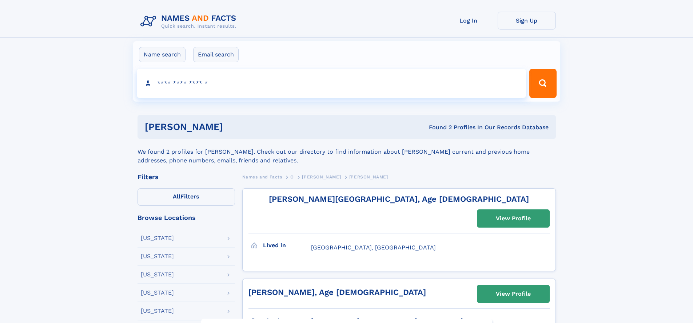  Describe the element at coordinates (190, 21) in the screenshot. I see `img: Logo Names and Facts` at that location.